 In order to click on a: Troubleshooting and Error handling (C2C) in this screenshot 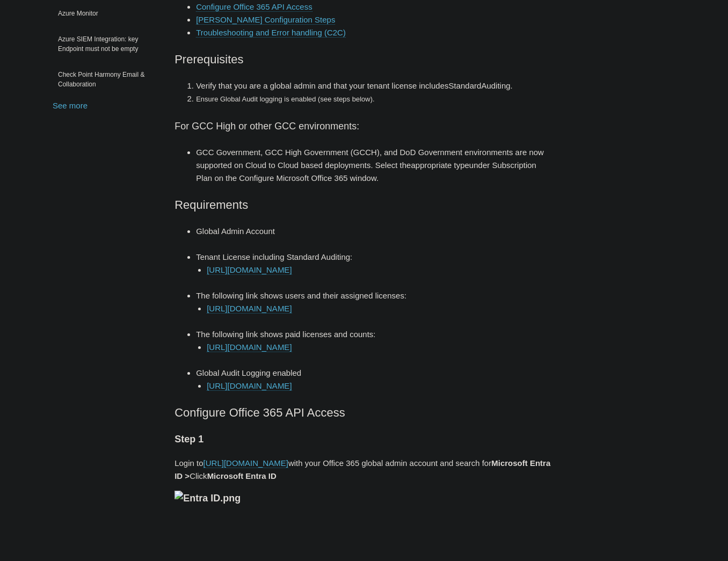, I will do `click(270, 33)`.